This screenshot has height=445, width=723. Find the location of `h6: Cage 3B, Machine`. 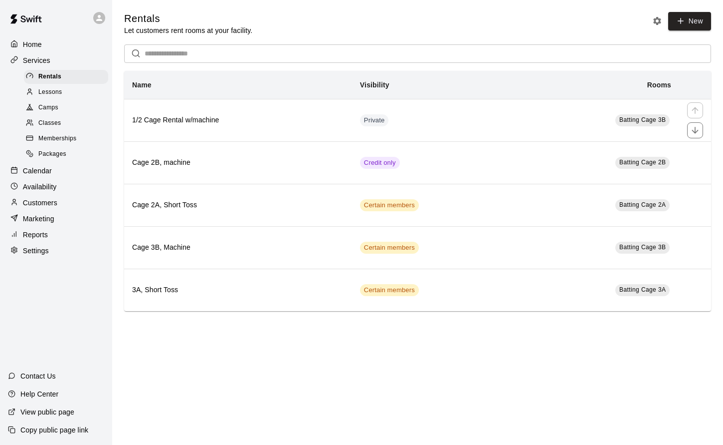

h6: Cage 3B, Machine is located at coordinates (238, 247).